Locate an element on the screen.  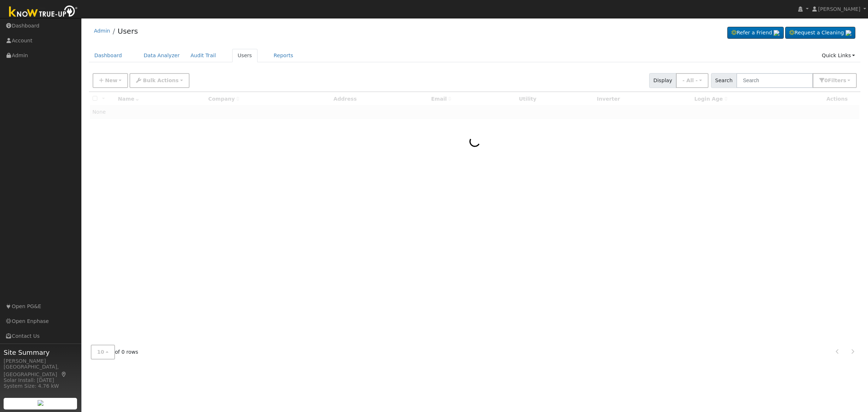
button: Bulk Actions is located at coordinates (159, 80).